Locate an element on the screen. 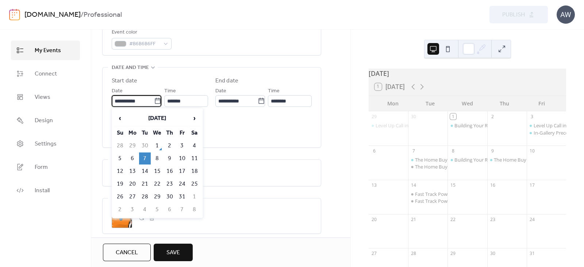 The height and width of the screenshot is (267, 584). td: 29 is located at coordinates (157, 197).